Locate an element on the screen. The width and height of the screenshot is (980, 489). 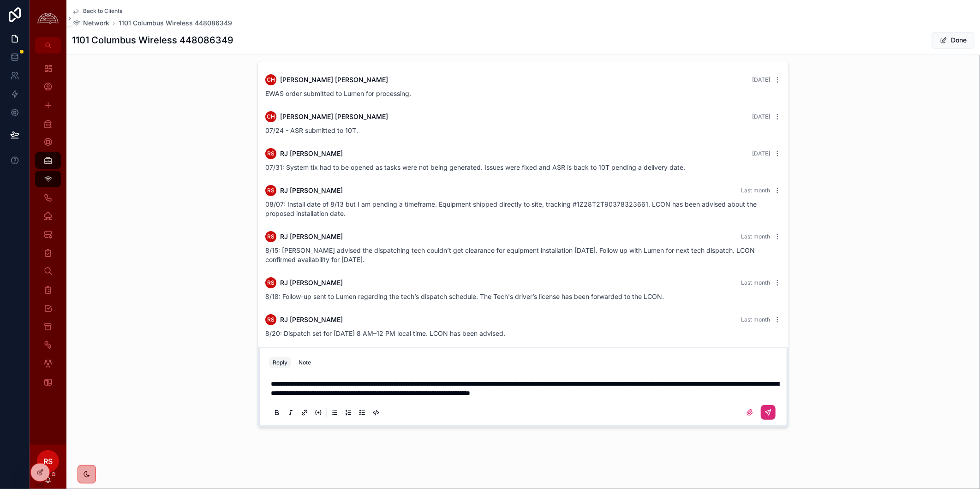
span: EWAS order submitted to Lumen for processing. is located at coordinates (338, 93).